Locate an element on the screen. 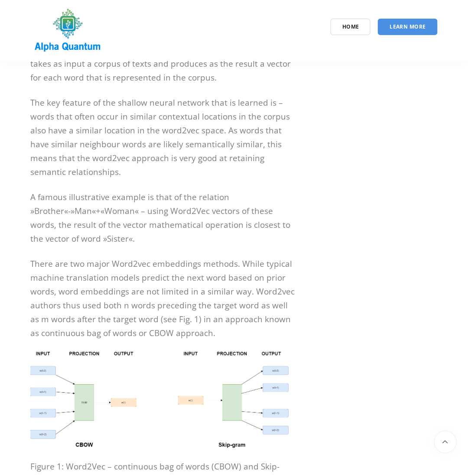 The height and width of the screenshot is (476, 468). p: A famous illustrative example is that of the relation »Brother«-»Man«+«Woman« – using Word2Vec ve... is located at coordinates (164, 218).